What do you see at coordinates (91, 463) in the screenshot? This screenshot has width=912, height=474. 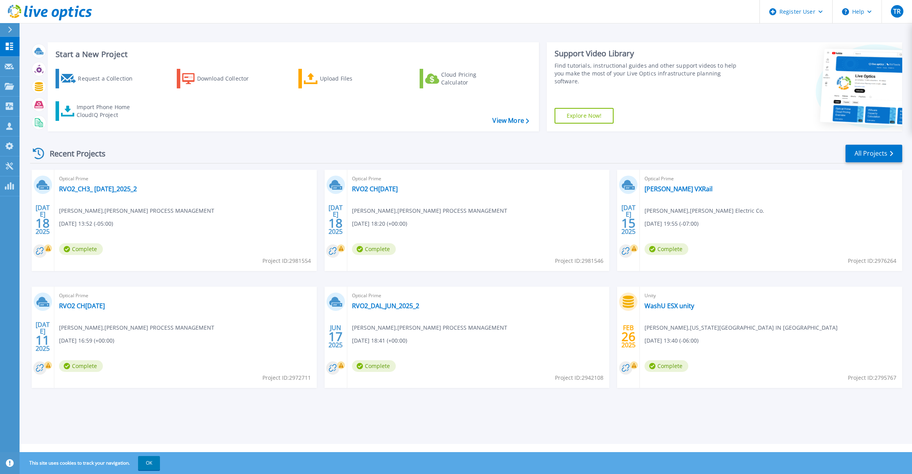 I see `span: This site uses cookies to track your navigation.` at bounding box center [91, 463].